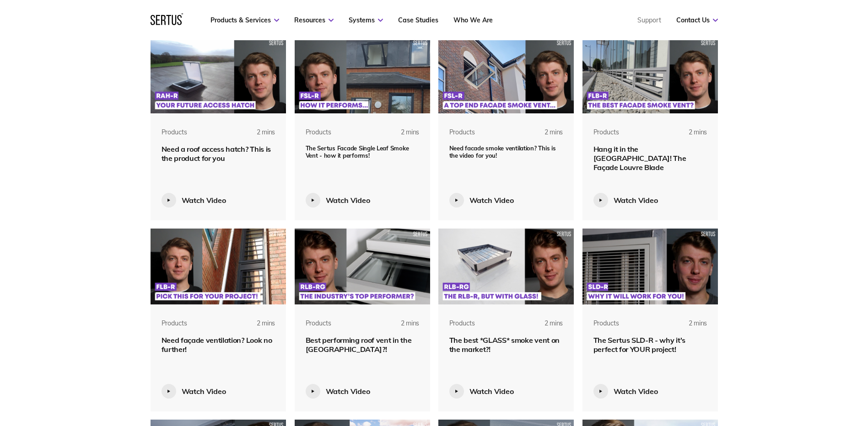 The image size is (868, 426). Describe the element at coordinates (357, 152) in the screenshot. I see `span: The Sertus Facade Single Leaf Smoke Vent - how it performs!` at that location.